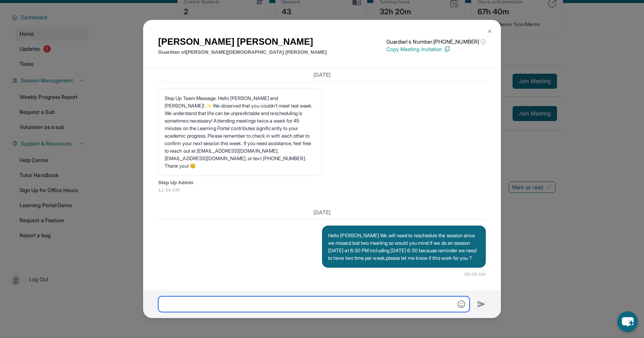 The height and width of the screenshot is (338, 644). What do you see at coordinates (447, 49) in the screenshot?
I see `img: Copy Icon` at bounding box center [447, 49].